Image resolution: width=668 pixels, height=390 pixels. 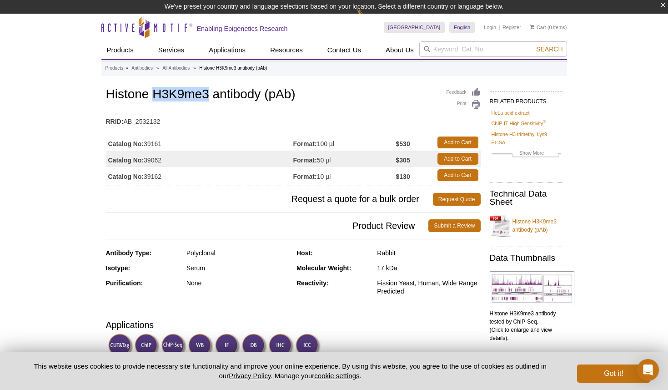 What do you see at coordinates (457, 199) in the screenshot?
I see `a: Request Quote` at bounding box center [457, 199].